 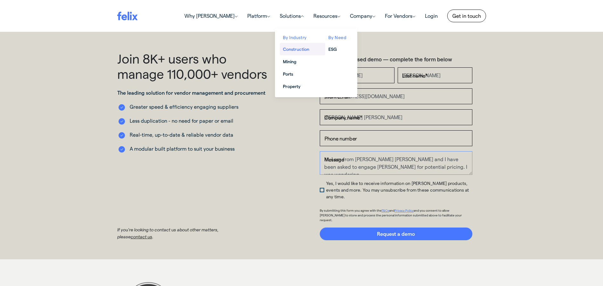 I want to click on input: Request a demo, so click(x=396, y=234).